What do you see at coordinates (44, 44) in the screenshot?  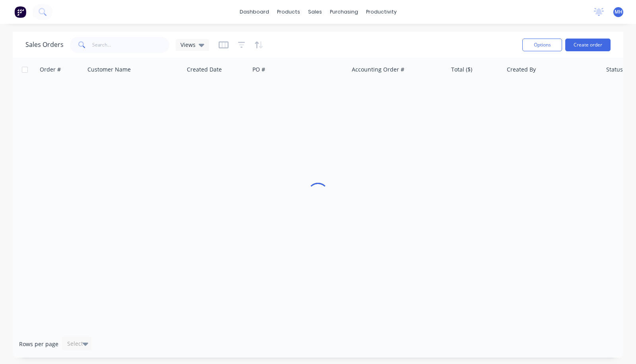 I see `h1: Sales Orders` at bounding box center [44, 44].